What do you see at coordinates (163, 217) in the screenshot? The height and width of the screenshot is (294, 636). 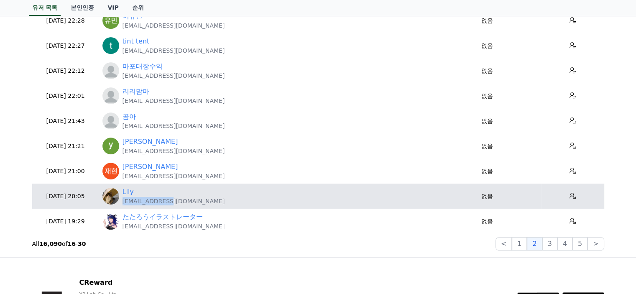 I see `a: たたろうイラストレーター` at bounding box center [163, 217].